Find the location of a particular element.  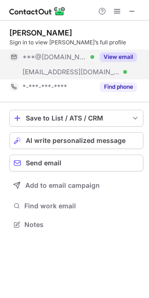

button: Add to email campaign is located at coordinates (76, 186).